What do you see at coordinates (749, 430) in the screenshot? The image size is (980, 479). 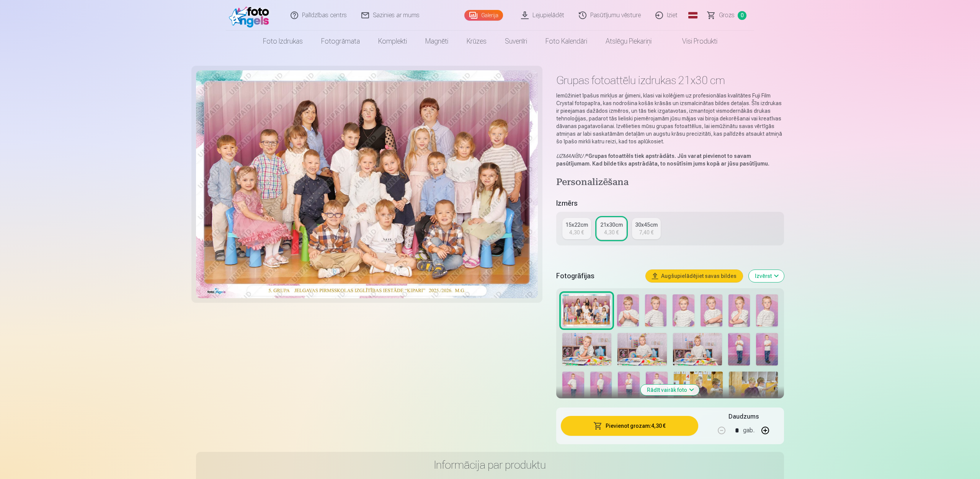 I see `div: gab.` at bounding box center [749, 430].